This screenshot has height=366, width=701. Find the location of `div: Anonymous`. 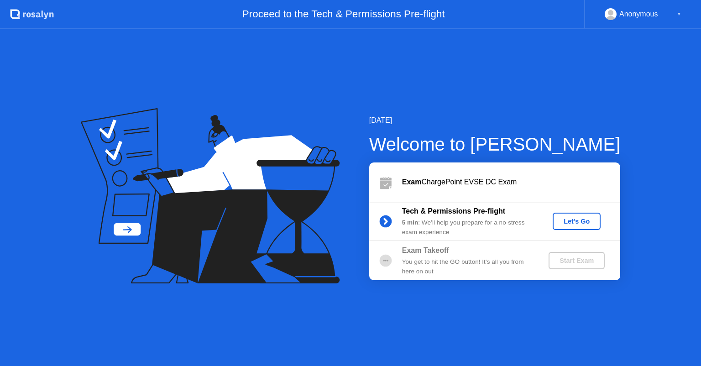

div: Anonymous is located at coordinates (638, 14).